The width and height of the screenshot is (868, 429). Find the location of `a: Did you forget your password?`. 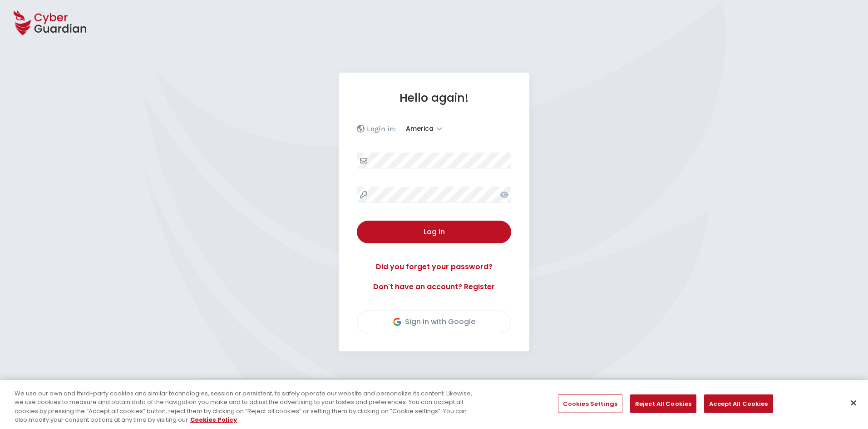

a: Did you forget your password? is located at coordinates (434, 267).